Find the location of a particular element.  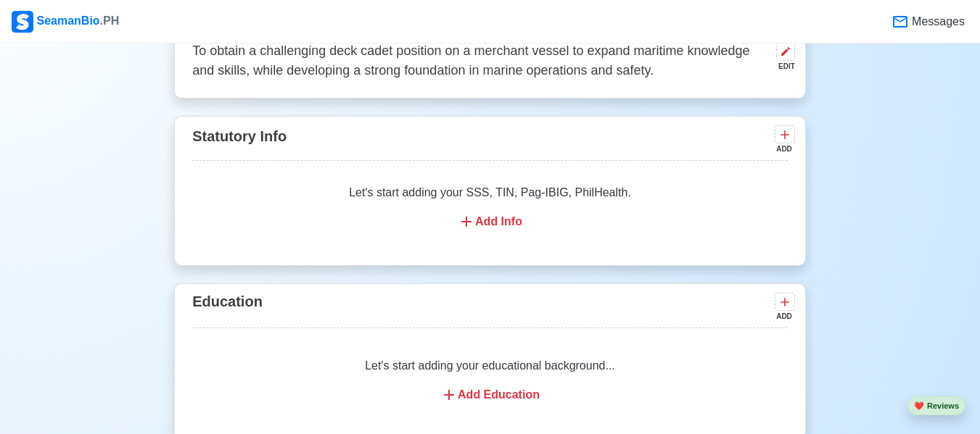

div: EDIT is located at coordinates (783, 66).